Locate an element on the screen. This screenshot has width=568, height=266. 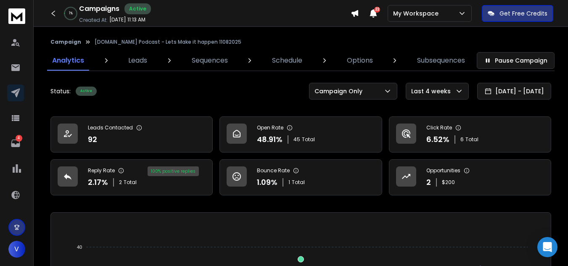
p: 1.09 % is located at coordinates (267, 182).